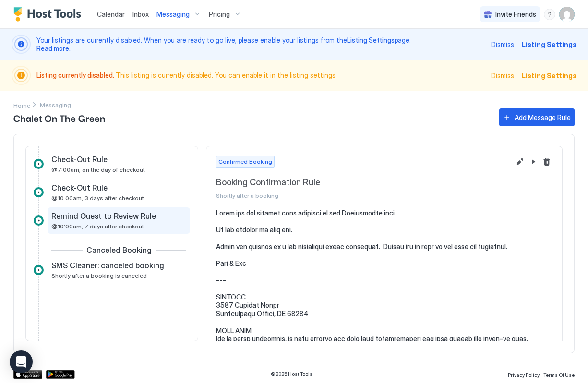 This screenshot has width=588, height=383. I want to click on span: @10:00am, 3 days after checkout, so click(97, 198).